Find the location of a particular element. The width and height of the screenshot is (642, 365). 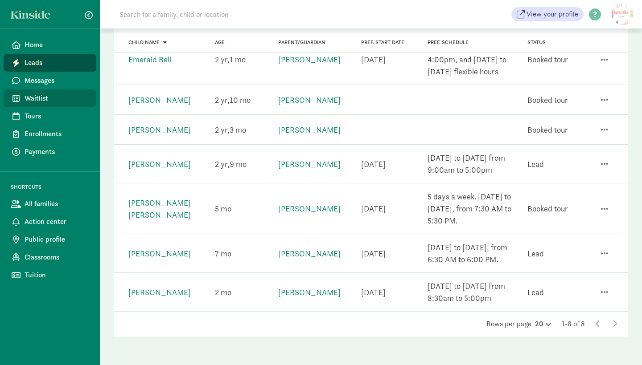

span: Child name is located at coordinates (144, 42).